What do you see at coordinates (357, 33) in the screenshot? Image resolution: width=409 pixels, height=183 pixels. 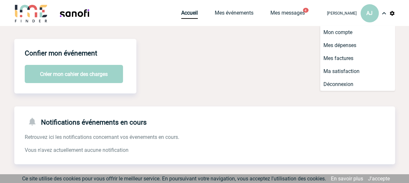 I see `li: Mon compte` at bounding box center [357, 33].